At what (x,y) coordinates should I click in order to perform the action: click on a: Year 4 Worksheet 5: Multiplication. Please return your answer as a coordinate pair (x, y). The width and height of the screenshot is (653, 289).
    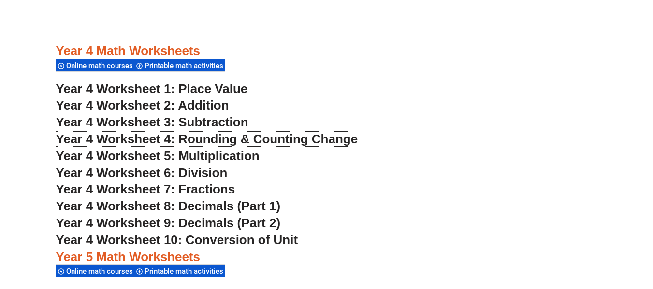
    Looking at the image, I should click on (158, 156).